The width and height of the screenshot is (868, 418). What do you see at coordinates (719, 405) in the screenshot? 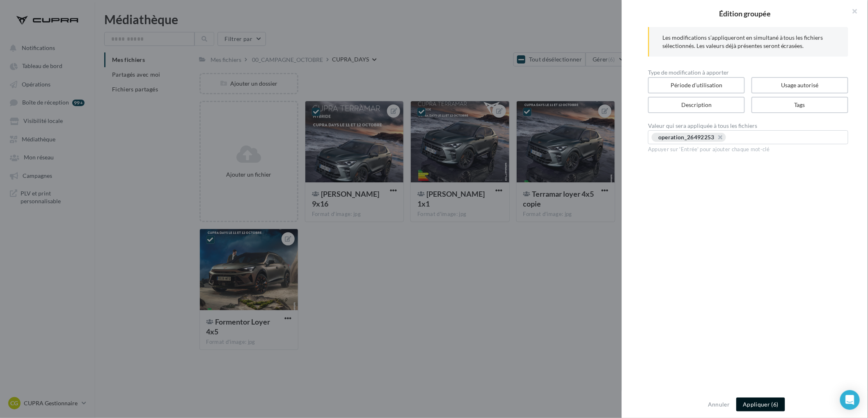
I see `button: Annuler` at bounding box center [719, 405].